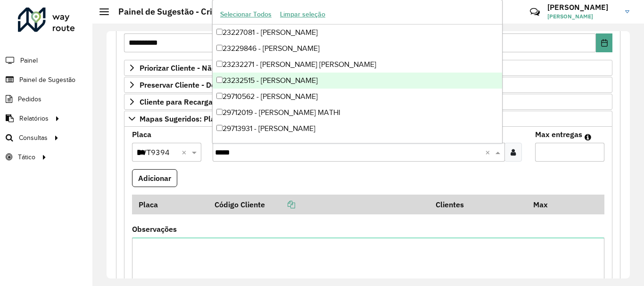 This screenshot has width=644, height=286. What do you see at coordinates (477, 204) in the screenshot?
I see `th: Clientes` at bounding box center [477, 204].